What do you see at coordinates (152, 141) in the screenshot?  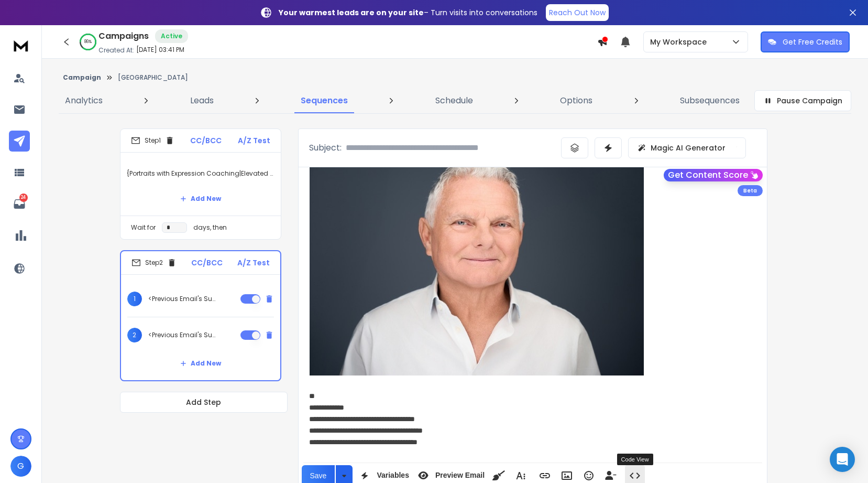 I see `div: Step 1` at bounding box center [152, 141].